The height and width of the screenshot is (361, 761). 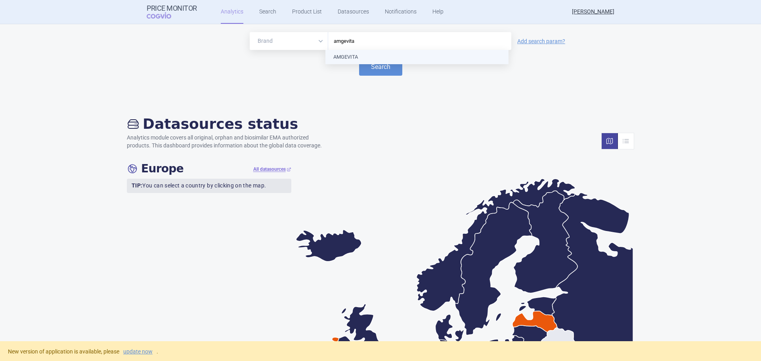 I want to click on h2: Datasources status, so click(x=228, y=124).